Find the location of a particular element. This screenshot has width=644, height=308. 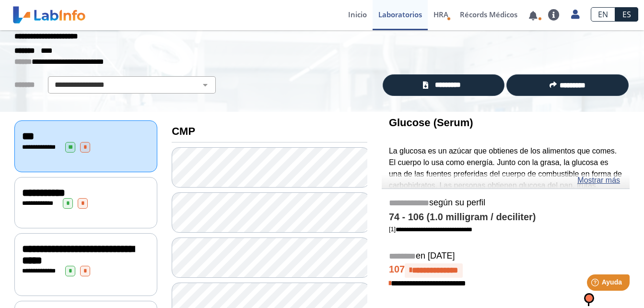

a: [1] is located at coordinates (431, 229).